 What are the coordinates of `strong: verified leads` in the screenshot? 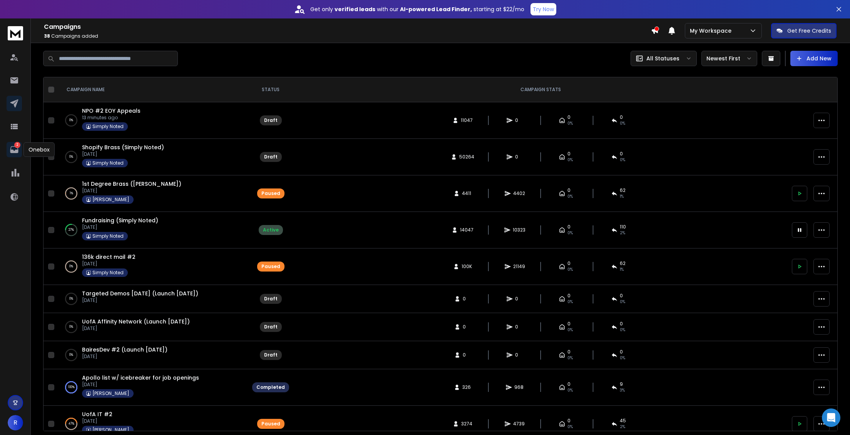 It's located at (355, 9).